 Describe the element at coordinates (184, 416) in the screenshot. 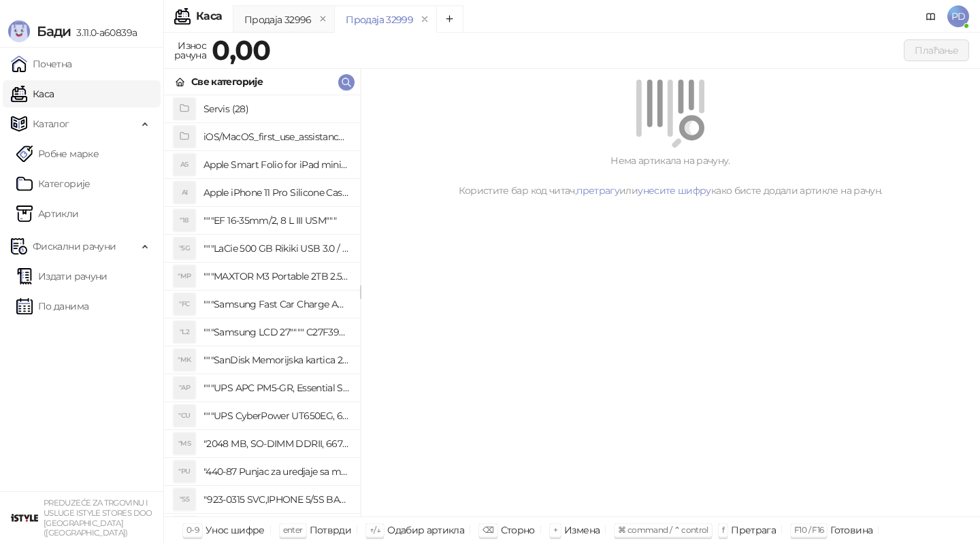

I see `div: "CU` at that location.